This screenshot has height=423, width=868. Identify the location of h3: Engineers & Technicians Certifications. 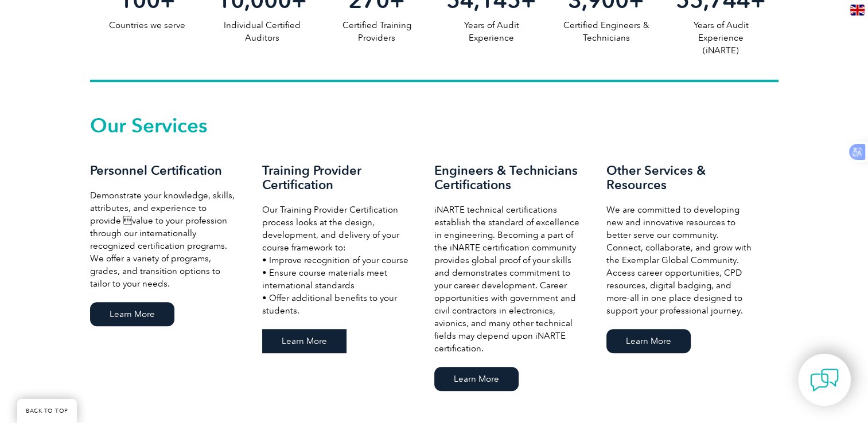
(509, 178).